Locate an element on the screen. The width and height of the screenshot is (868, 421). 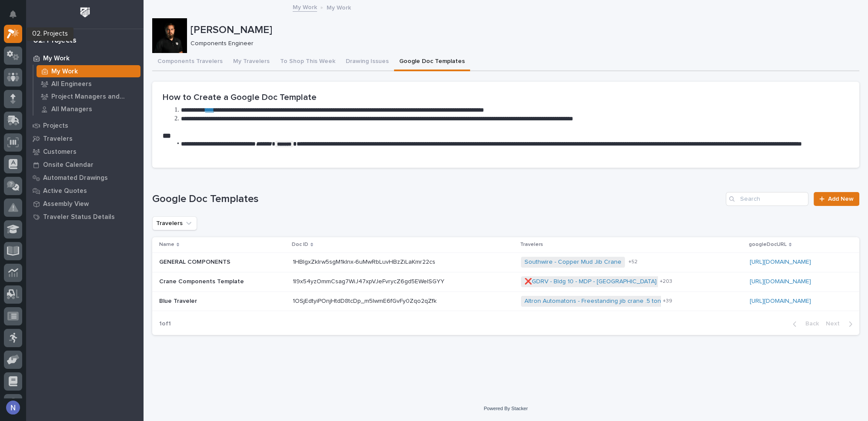
span: Next is located at coordinates (836, 324).